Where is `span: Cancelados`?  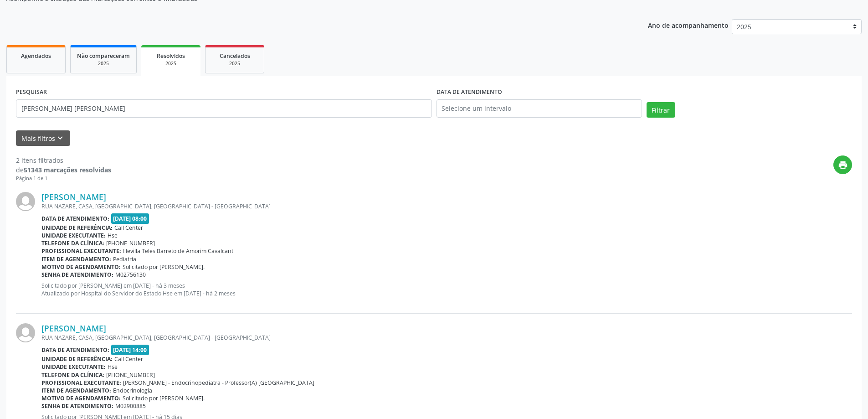 span: Cancelados is located at coordinates (234, 55).